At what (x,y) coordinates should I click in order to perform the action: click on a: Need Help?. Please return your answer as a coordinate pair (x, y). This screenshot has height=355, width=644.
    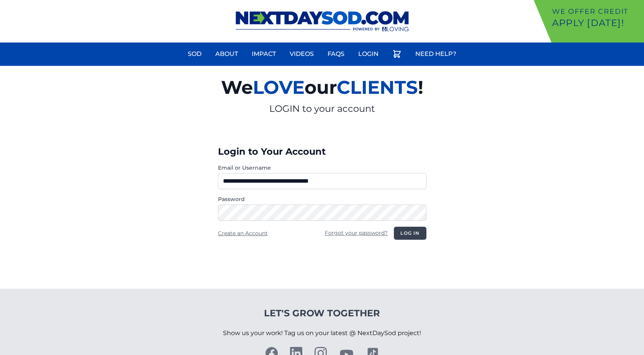
    Looking at the image, I should click on (436, 54).